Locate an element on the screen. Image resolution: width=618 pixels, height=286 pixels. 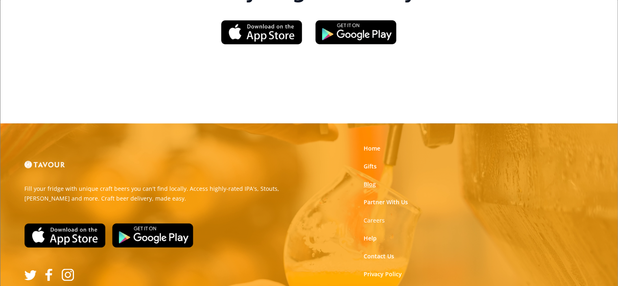
a: Help is located at coordinates (370, 238).